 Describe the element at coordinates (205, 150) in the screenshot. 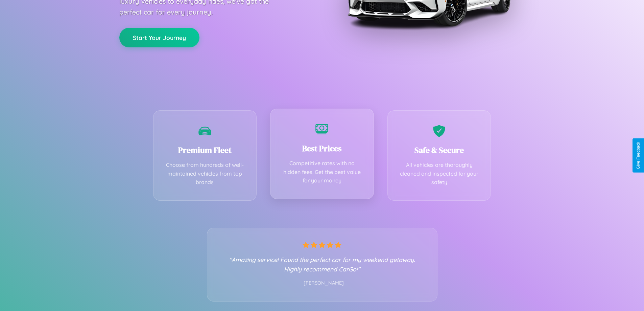

I see `h3: Premium Fleet` at that location.